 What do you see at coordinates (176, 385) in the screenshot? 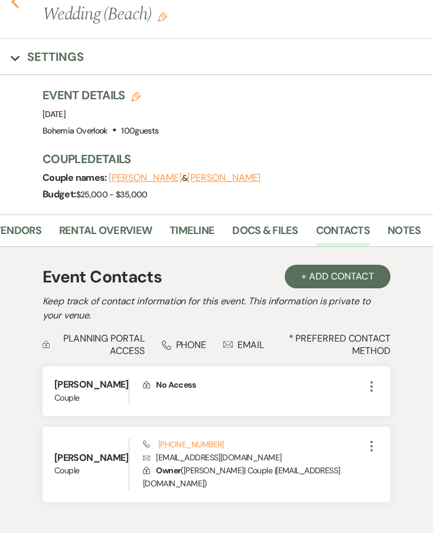
I see `span: No Access` at bounding box center [176, 385].